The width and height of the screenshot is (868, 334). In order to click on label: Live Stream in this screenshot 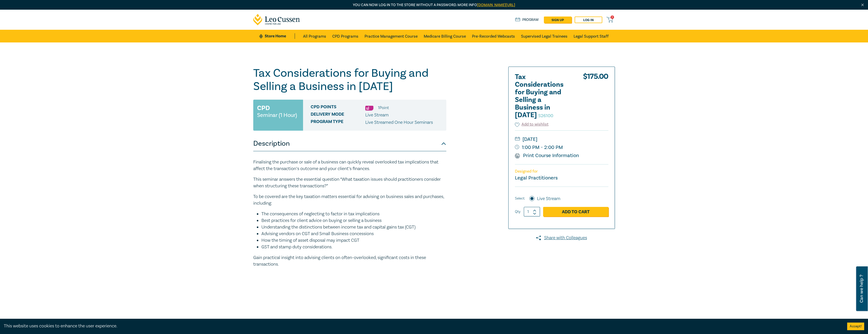, I will do `click(549, 199)`.